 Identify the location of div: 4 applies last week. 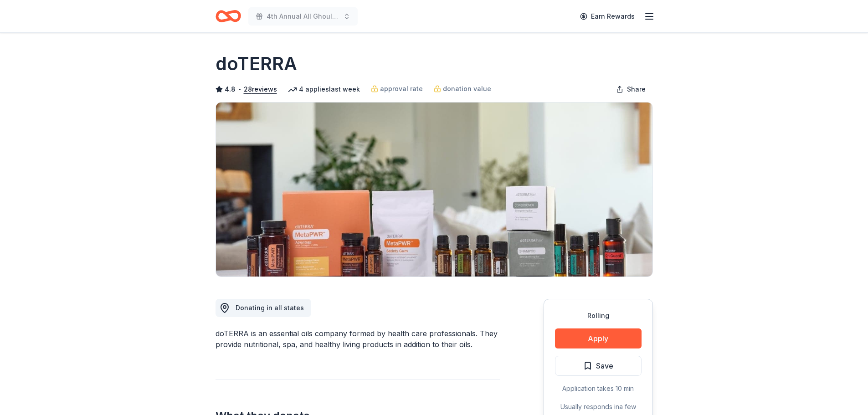
(324, 89).